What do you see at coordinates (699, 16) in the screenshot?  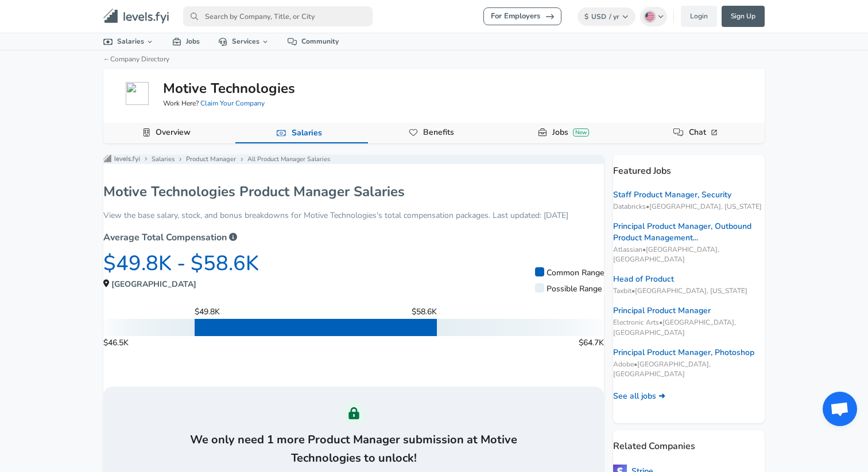 I see `a: Login` at bounding box center [699, 16].